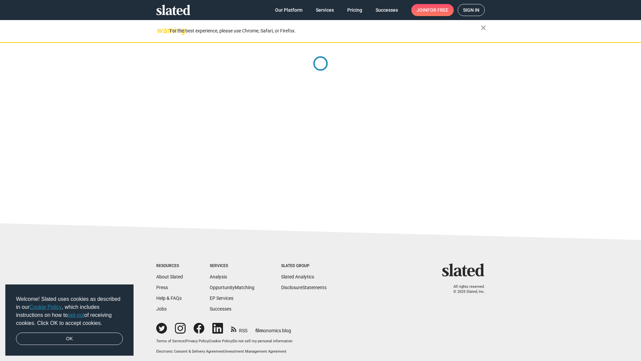  What do you see at coordinates (162, 287) in the screenshot?
I see `a: Press` at bounding box center [162, 287].